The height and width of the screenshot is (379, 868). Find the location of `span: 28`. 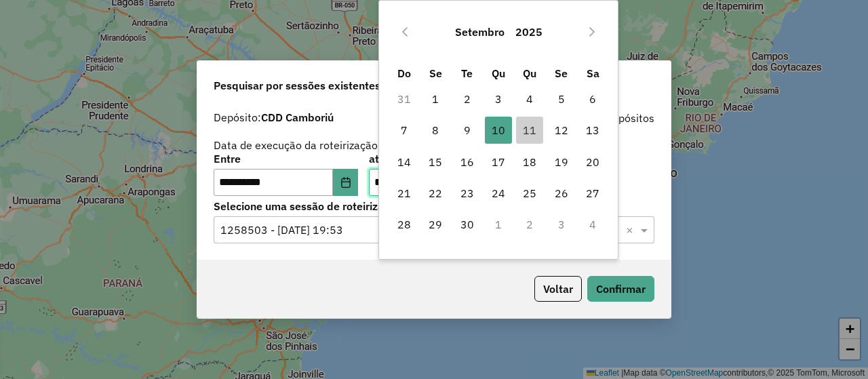

span: 28 is located at coordinates (404, 224).